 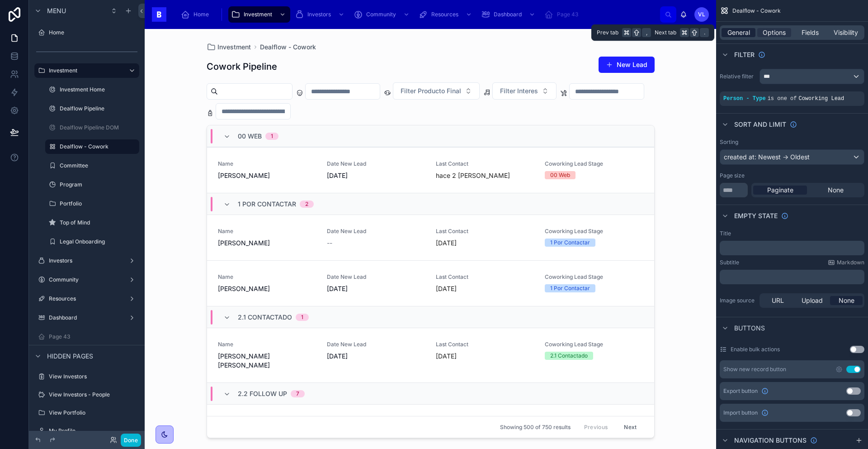 I want to click on label: Home, so click(x=93, y=33).